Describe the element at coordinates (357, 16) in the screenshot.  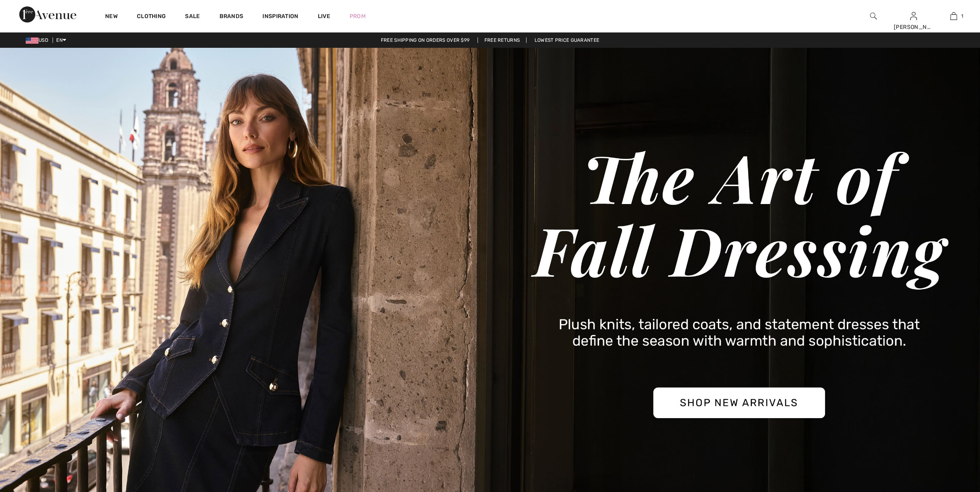
I see `a: Prom` at that location.